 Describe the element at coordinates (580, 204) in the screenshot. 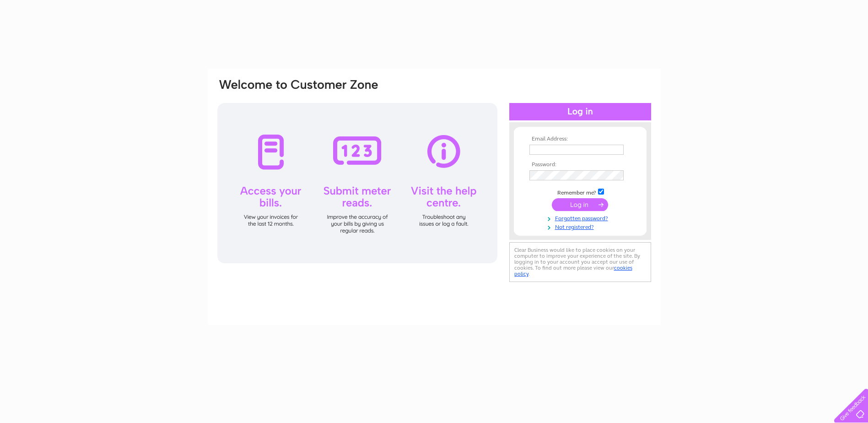

I see `input: Submit` at that location.